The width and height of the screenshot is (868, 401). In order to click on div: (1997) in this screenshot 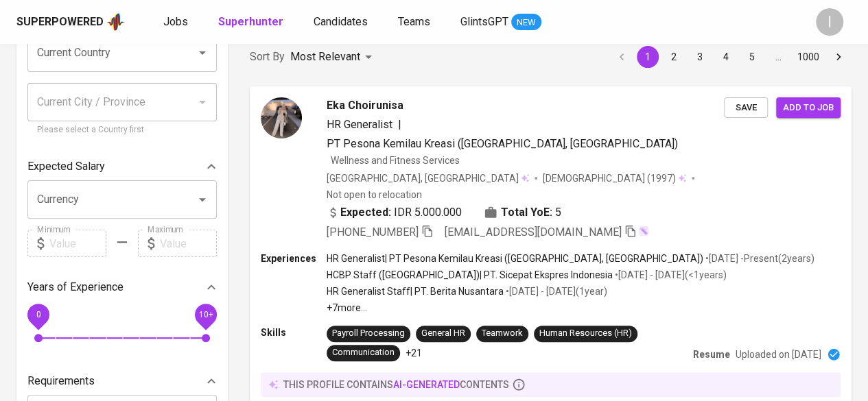, I will do `click(614, 178)`.